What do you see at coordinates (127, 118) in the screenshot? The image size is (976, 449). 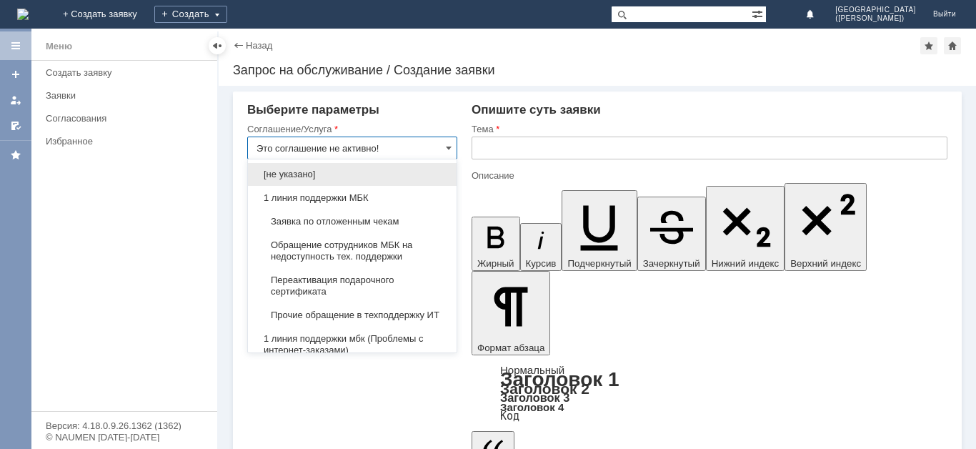 I see `a: Согласования` at bounding box center [127, 118].